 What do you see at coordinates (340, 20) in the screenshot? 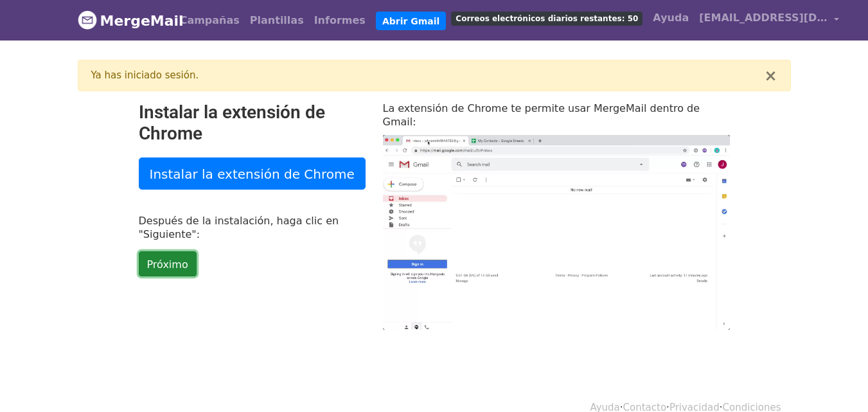
I see `font: Informes` at bounding box center [340, 20].